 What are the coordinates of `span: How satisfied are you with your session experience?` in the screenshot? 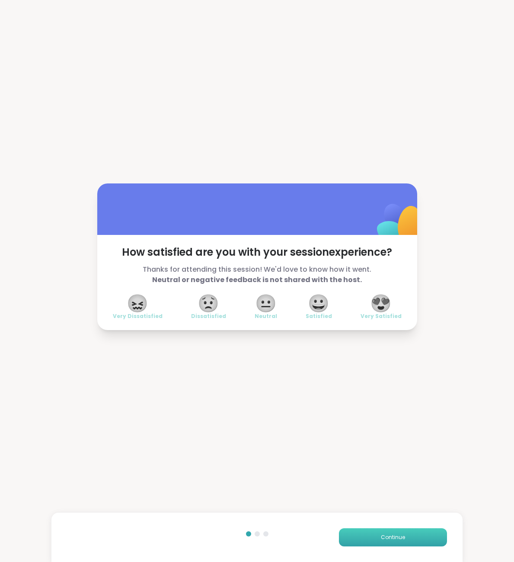 It's located at (257, 252).